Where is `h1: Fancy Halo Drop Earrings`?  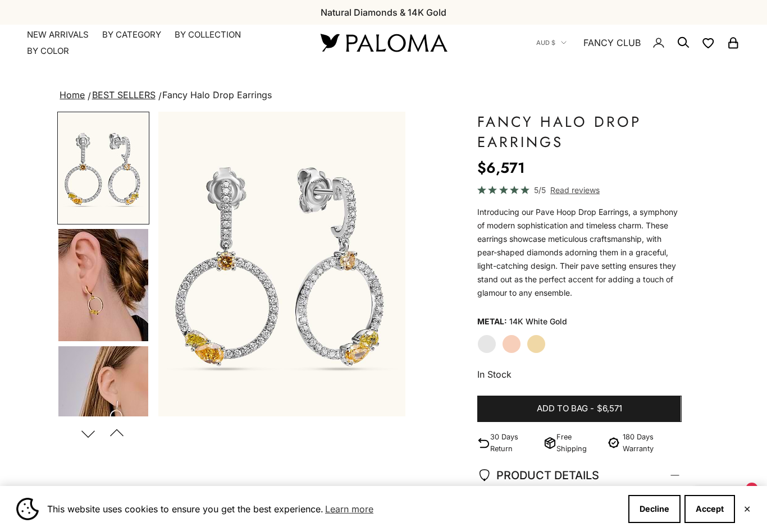
h1: Fancy Halo Drop Earrings is located at coordinates (578, 132).